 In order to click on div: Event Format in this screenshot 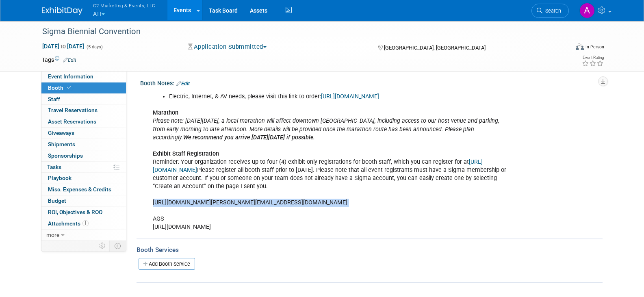, I will do `click(563, 48)`.